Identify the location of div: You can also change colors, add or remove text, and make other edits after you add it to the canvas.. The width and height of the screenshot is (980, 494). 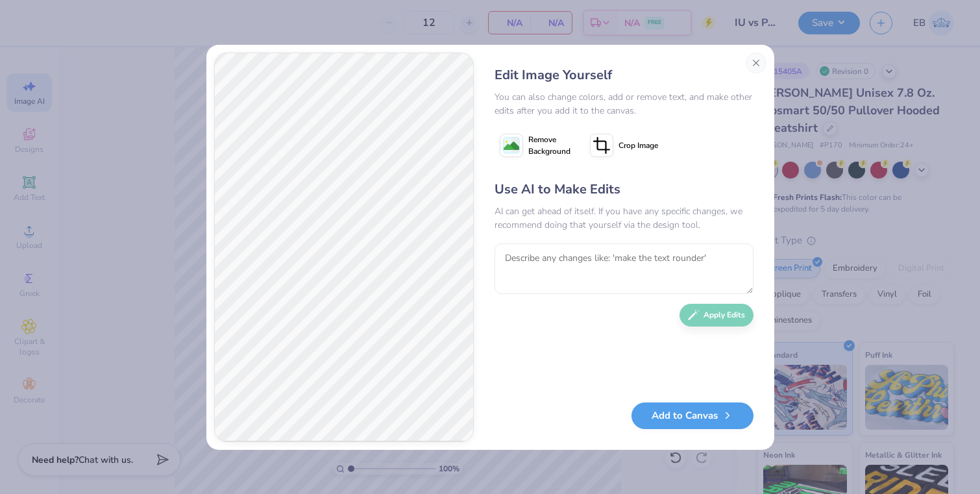
(624, 104).